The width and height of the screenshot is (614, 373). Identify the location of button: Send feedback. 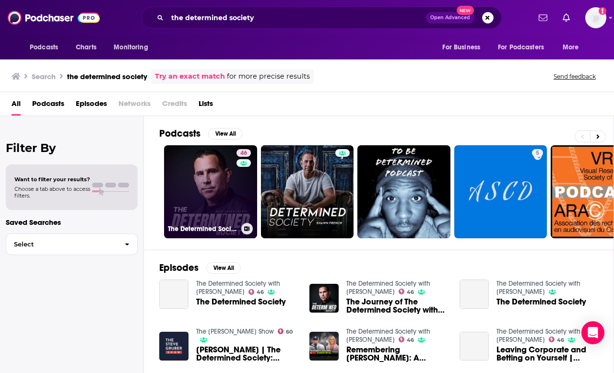
(574, 76).